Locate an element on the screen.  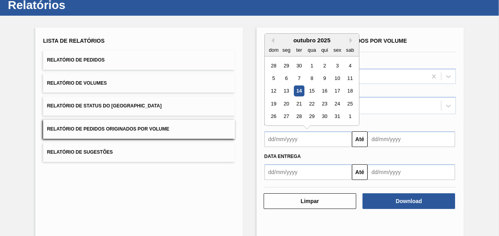
div: sex is located at coordinates (337, 50).